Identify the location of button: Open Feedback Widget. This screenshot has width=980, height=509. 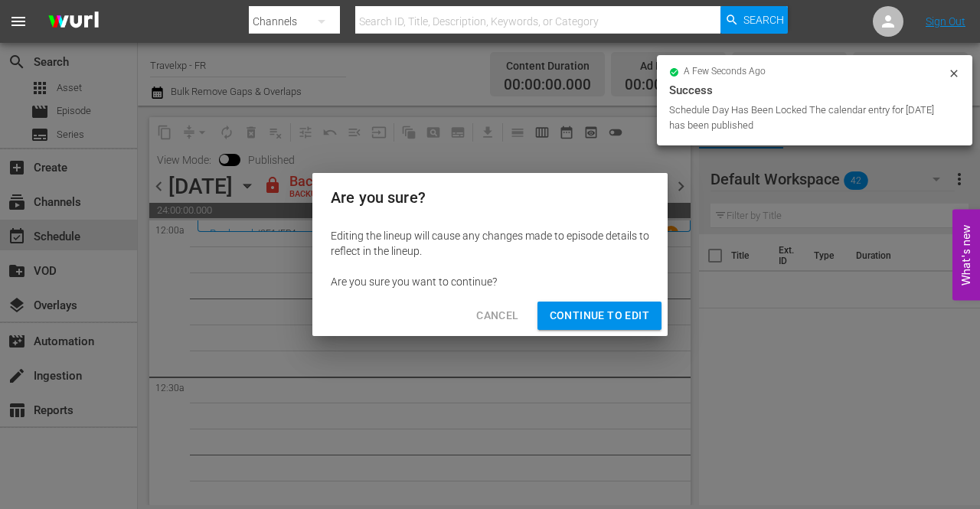
(966, 254).